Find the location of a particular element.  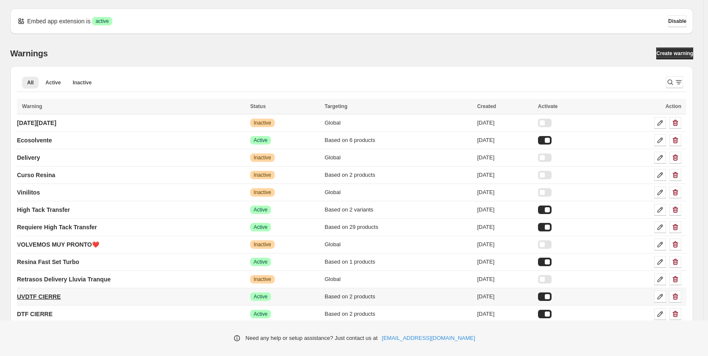

button: Disable is located at coordinates (677, 21).